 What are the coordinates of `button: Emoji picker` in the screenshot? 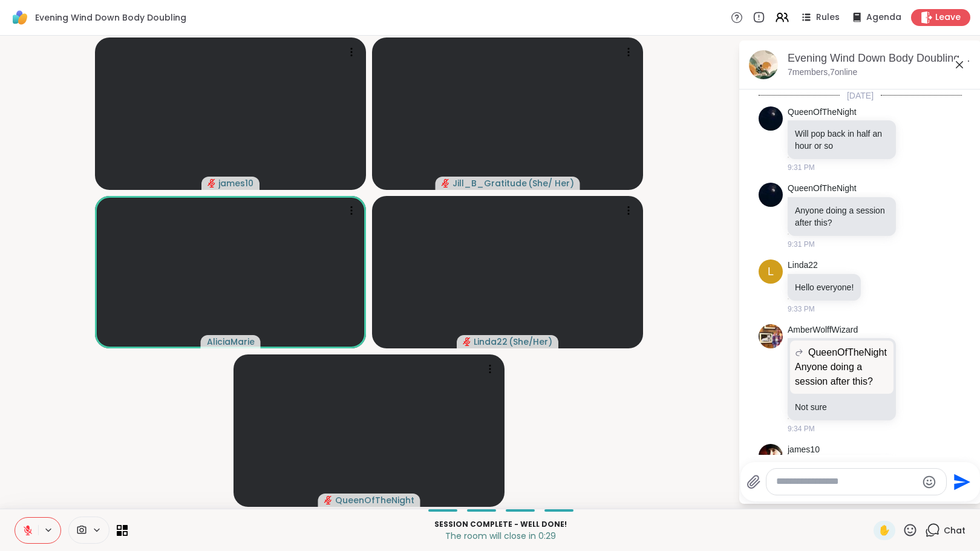 It's located at (929, 482).